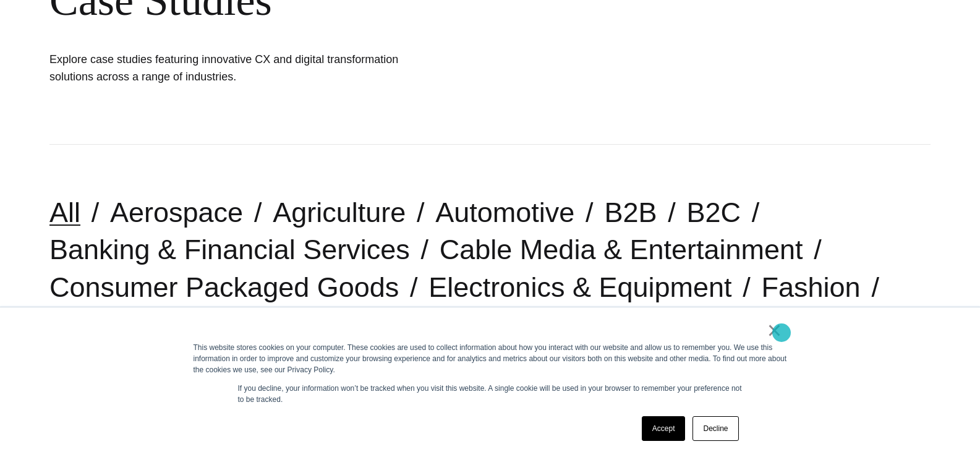 The width and height of the screenshot is (980, 457). I want to click on p: If you decline, your information won’t be tracked when you visit this website. A single cookie wi..., so click(490, 394).